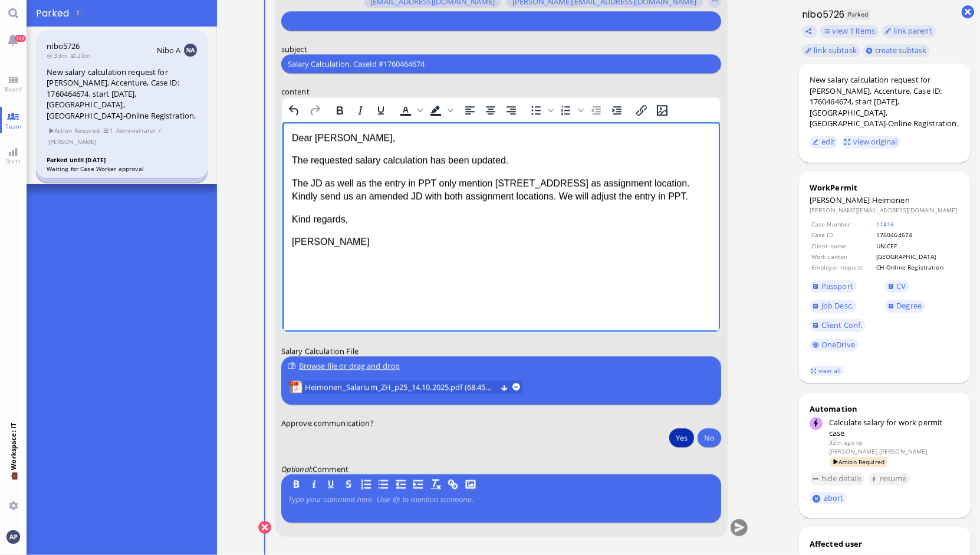 The image size is (980, 555). What do you see at coordinates (849, 31) in the screenshot?
I see `button: view 1 items` at bounding box center [849, 31].